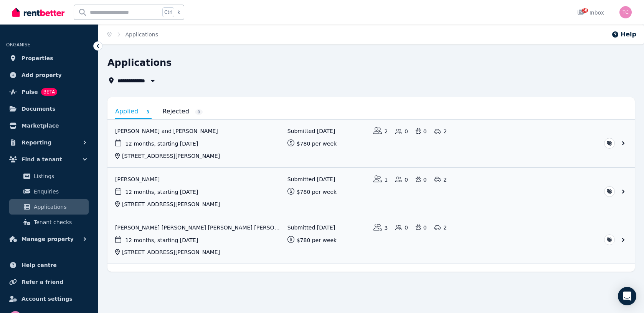 Image resolution: width=644 pixels, height=313 pixels. Describe the element at coordinates (60, 223) in the screenshot. I see `span: Tenant checks` at that location.